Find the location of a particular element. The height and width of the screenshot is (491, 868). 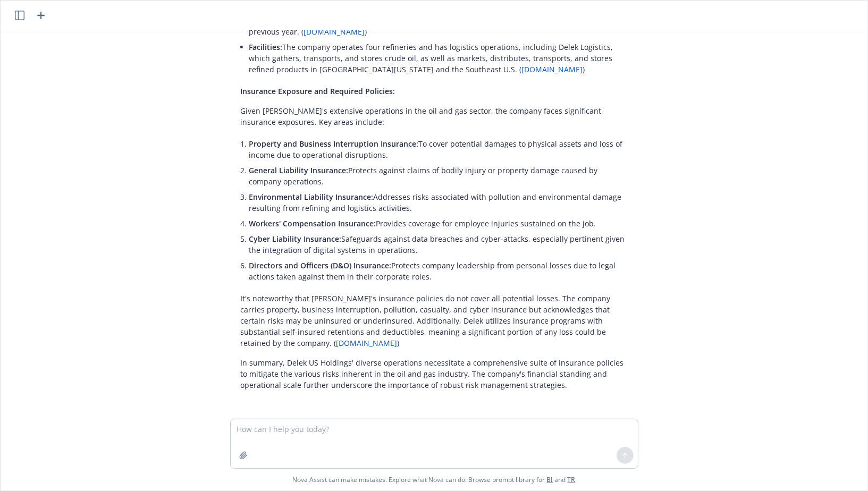

p: The company operates four refineries and has logistics operations, including Delek Logistics, whi... is located at coordinates (439, 58).